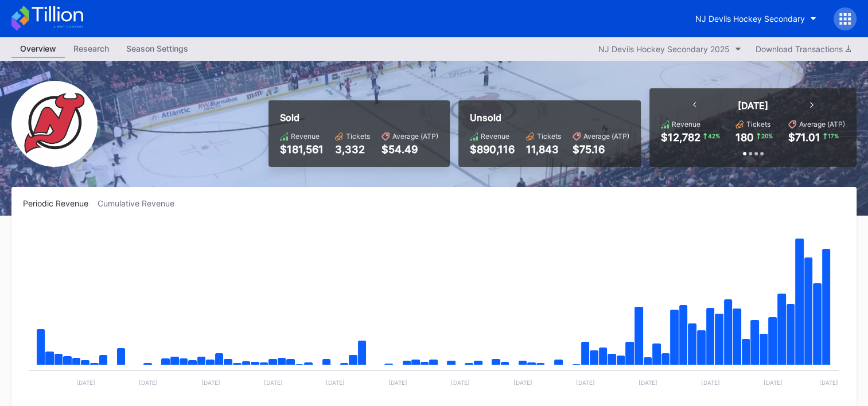  I want to click on div: 42 %, so click(713, 136).